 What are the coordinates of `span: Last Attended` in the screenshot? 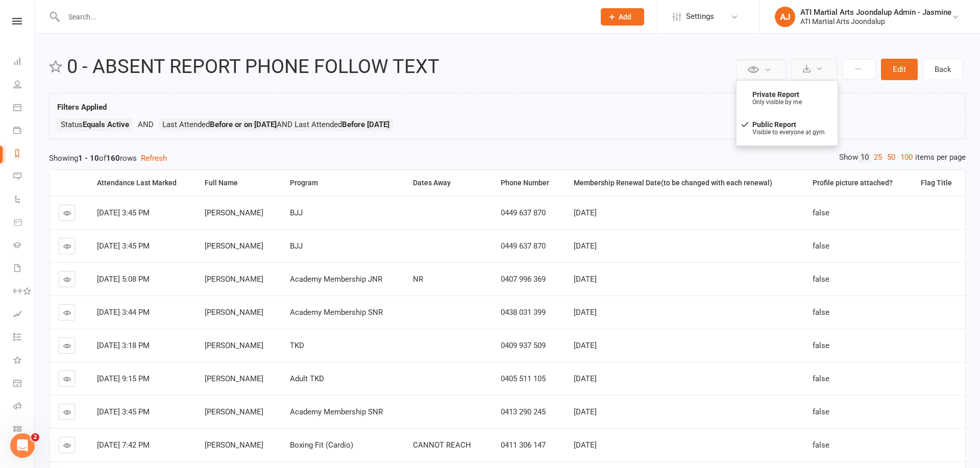 It's located at (220, 124).